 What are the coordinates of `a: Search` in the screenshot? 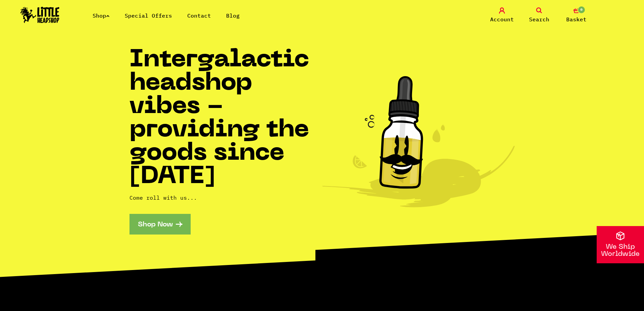 It's located at (539, 15).